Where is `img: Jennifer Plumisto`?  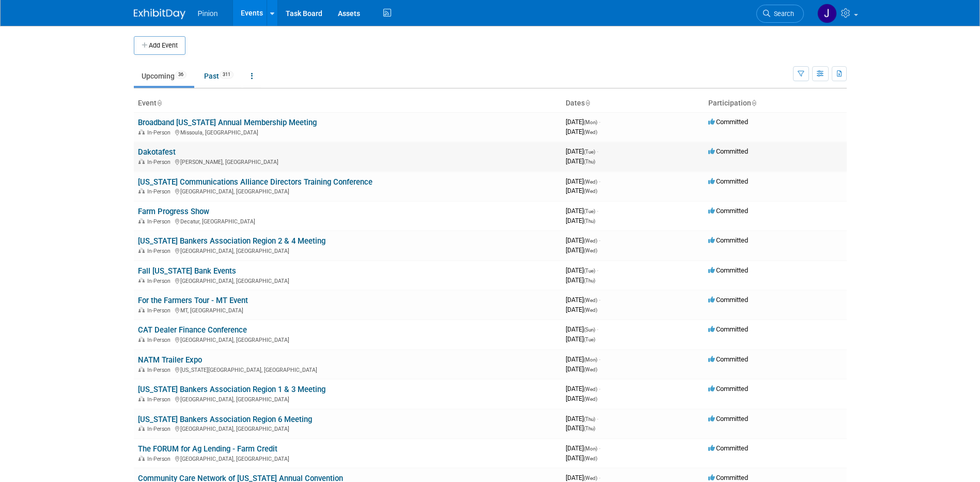 img: Jennifer Plumisto is located at coordinates (827, 13).